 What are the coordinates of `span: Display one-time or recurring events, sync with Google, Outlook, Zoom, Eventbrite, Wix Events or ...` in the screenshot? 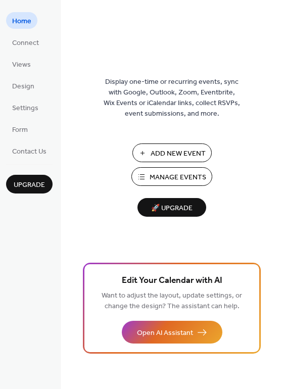 It's located at (172, 98).